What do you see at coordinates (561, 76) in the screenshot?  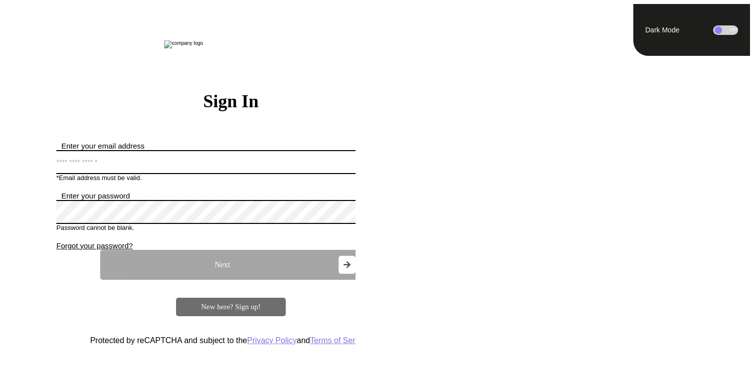 I see `div: EMPOWER.` at bounding box center [561, 76].